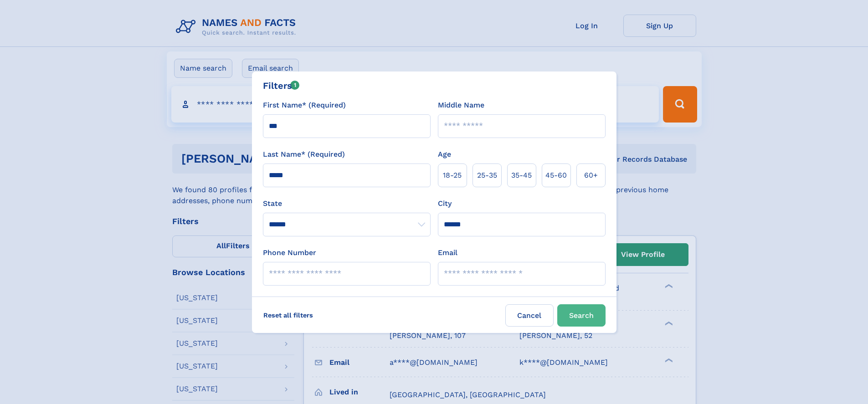  Describe the element at coordinates (556, 176) in the screenshot. I see `span: 45‑60` at that location.